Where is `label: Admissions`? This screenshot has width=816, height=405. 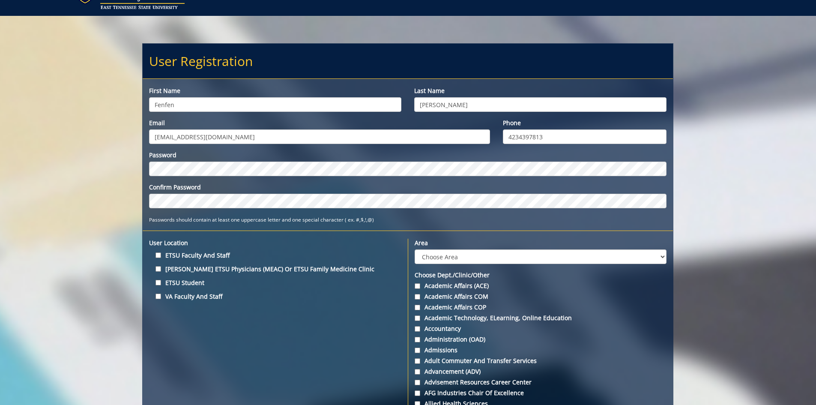 label: Admissions is located at coordinates (541, 350).